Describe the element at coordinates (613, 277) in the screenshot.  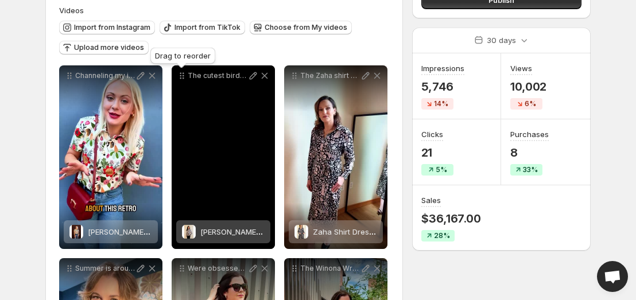
I see `div: Open chat` at that location.